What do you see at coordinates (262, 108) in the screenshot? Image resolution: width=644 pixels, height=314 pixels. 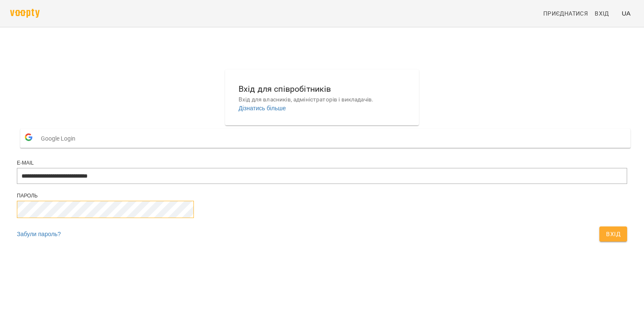 I see `a: Дізнатись більше` at bounding box center [262, 108].